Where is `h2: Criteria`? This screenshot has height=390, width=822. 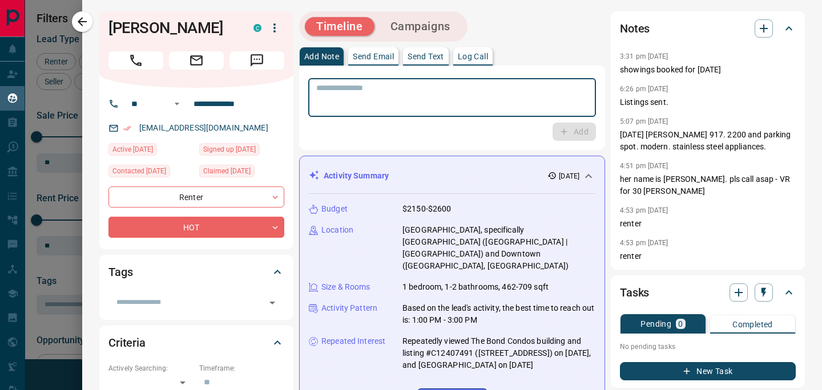
h2: Criteria is located at coordinates (127, 343).